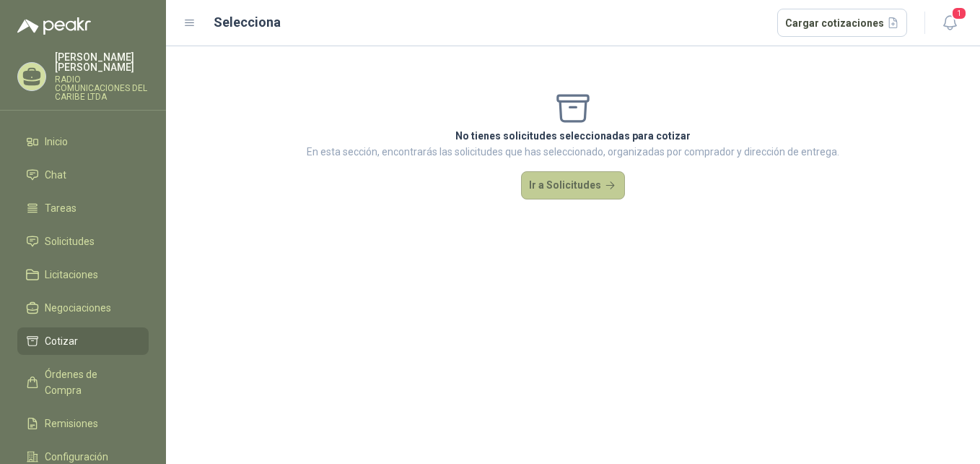  Describe the element at coordinates (71, 424) in the screenshot. I see `span: Remisiones` at that location.